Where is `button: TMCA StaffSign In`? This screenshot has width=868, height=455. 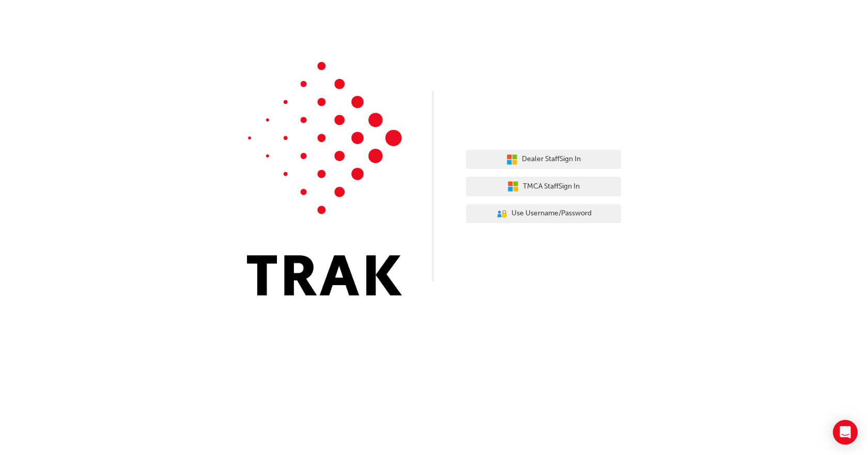
button: TMCA StaffSign In is located at coordinates (544, 186).